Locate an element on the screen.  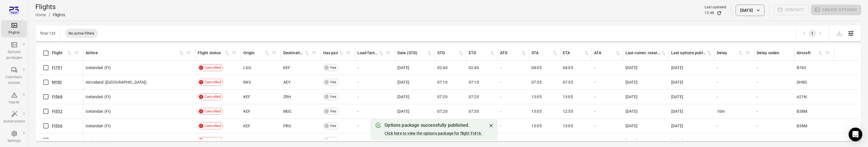
div: Automations is located at coordinates (14, 122).